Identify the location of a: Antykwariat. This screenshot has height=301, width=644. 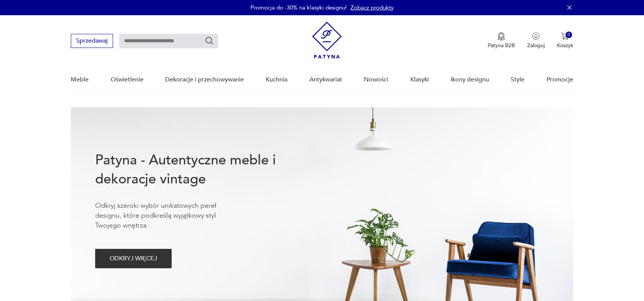
(326, 80).